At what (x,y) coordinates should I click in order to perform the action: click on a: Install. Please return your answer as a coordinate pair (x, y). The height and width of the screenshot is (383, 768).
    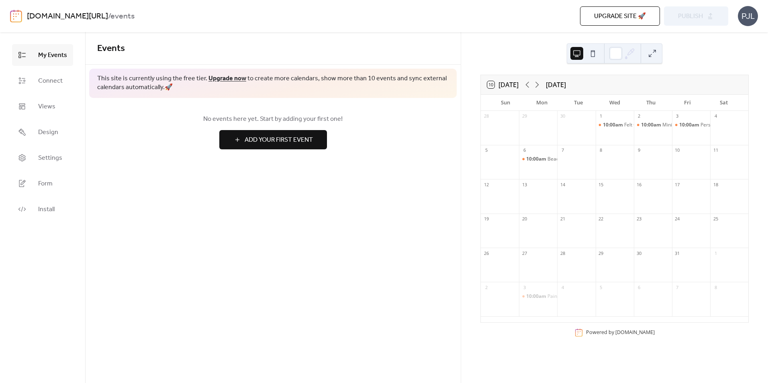
    Looking at the image, I should click on (43, 209).